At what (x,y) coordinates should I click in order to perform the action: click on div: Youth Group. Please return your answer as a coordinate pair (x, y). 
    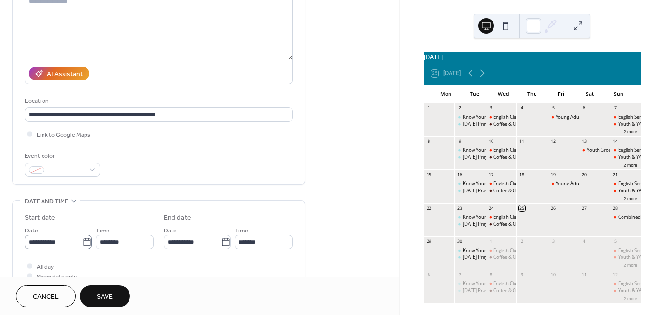
    Looking at the image, I should click on (600, 150).